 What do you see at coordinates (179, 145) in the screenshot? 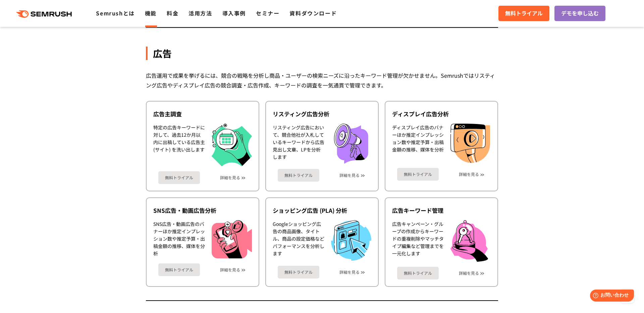
I see `div: 特定の広告キーワードに対して、過去12か月以内に出稿している広告主 (サイト) を洗い出します` at bounding box center [179, 145].